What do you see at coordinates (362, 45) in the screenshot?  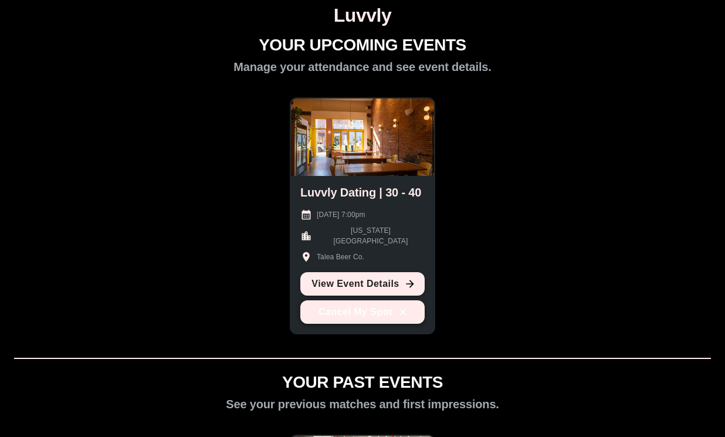 I see `h1: YOUR UPCOMING EVENTS` at bounding box center [362, 45].